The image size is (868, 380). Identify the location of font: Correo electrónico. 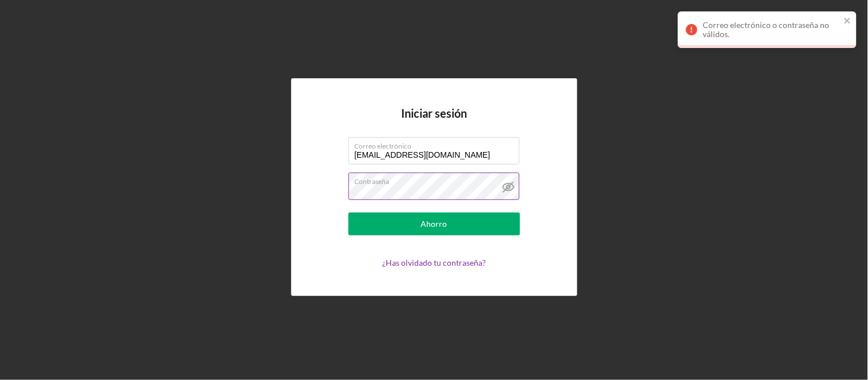
(384, 146).